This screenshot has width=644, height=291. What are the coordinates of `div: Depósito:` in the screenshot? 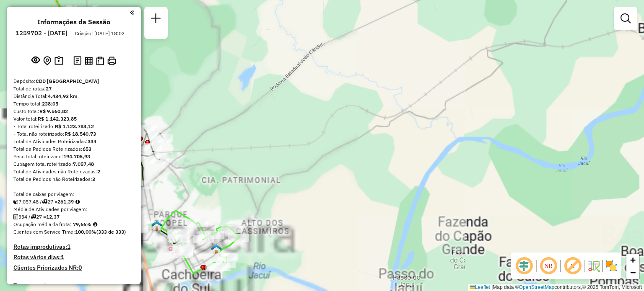 It's located at (74, 81).